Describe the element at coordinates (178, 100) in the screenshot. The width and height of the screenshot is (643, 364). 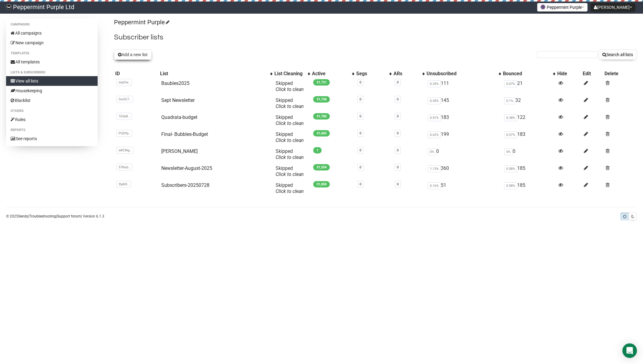
I see `a: Sept Newsletter` at that location.